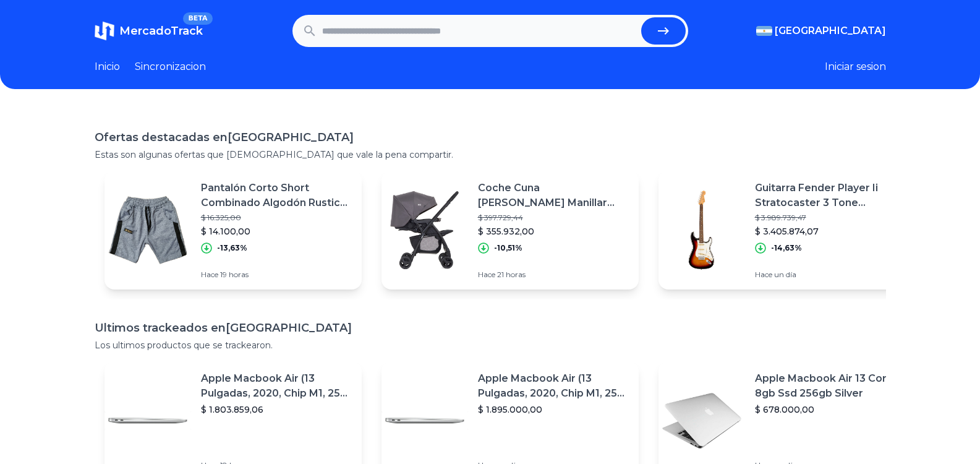 Image resolution: width=980 pixels, height=464 pixels. I want to click on span: MercadoTrack, so click(161, 31).